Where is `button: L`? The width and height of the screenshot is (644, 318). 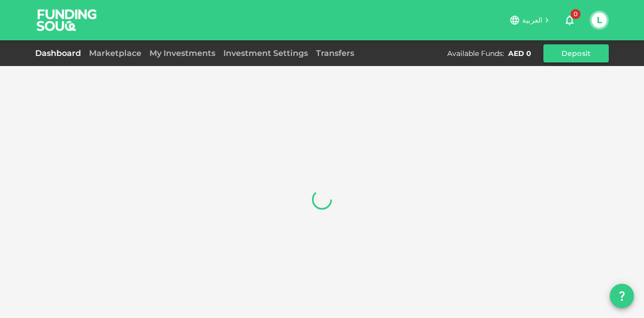
button: L is located at coordinates (599, 20).